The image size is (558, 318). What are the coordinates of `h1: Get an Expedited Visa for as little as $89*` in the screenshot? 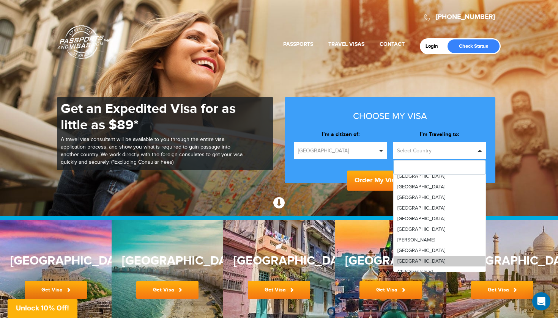 It's located at (152, 117).